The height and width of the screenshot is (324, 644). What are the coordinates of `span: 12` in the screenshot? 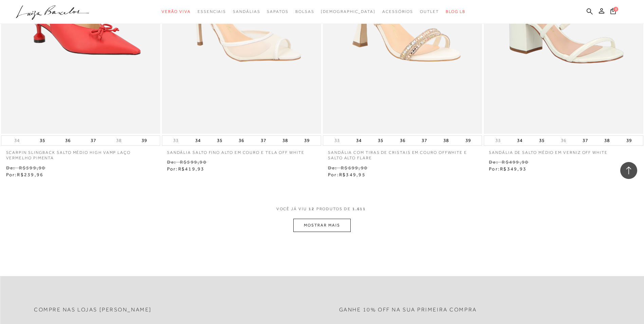 It's located at (312, 212).